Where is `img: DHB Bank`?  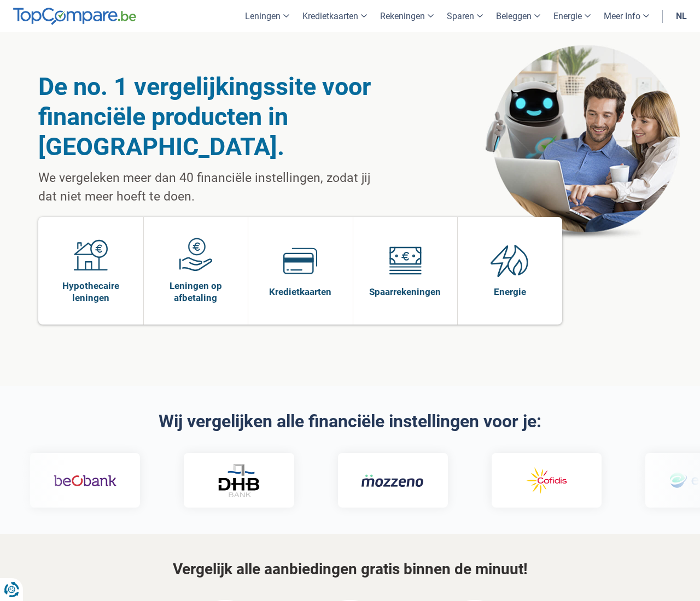 img: DHB Bank is located at coordinates (235, 481).